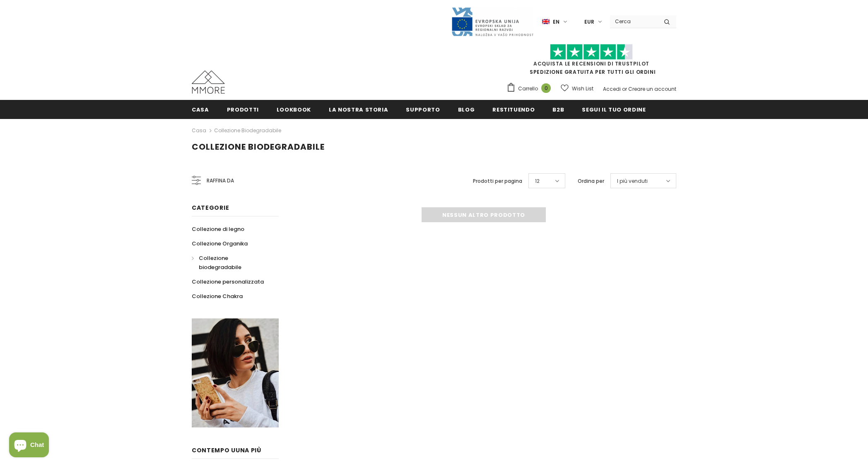  What do you see at coordinates (591, 61) in the screenshot?
I see `span: SPEDIZIONE GRATUITA PER TUTTI GLI ORDINI` at bounding box center [591, 61].